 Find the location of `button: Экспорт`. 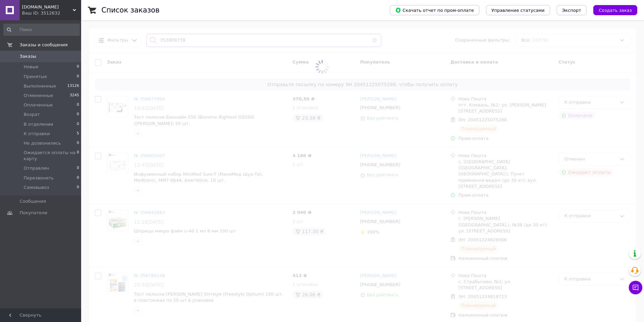

button: Экспорт is located at coordinates (572, 10).